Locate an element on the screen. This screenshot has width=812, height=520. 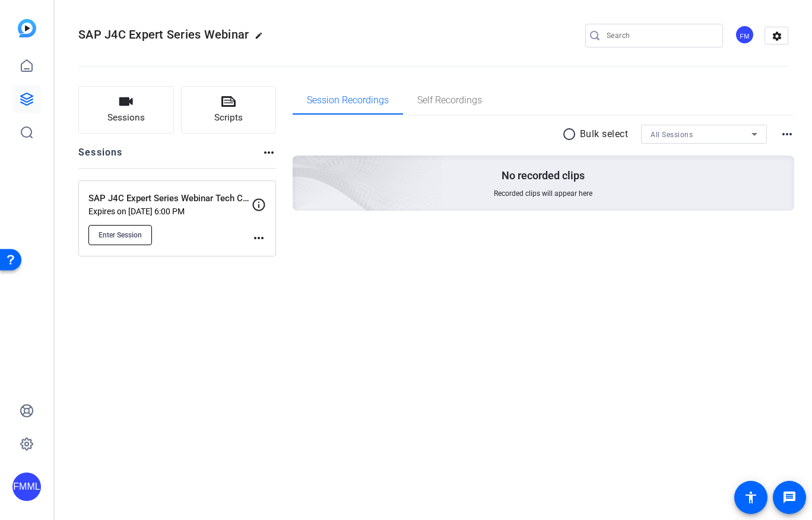
mat-icon: radio_button_unchecked is located at coordinates (570, 134).